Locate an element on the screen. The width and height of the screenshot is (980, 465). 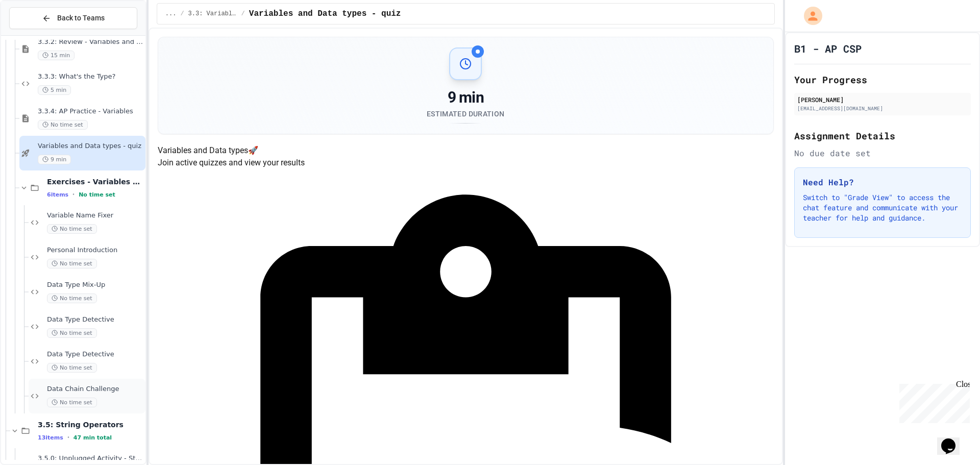
span: 13 items is located at coordinates (51, 438).